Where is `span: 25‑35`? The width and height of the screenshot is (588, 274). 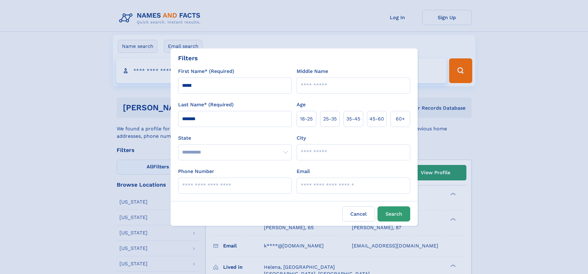 span: 25‑35 is located at coordinates (330, 119).